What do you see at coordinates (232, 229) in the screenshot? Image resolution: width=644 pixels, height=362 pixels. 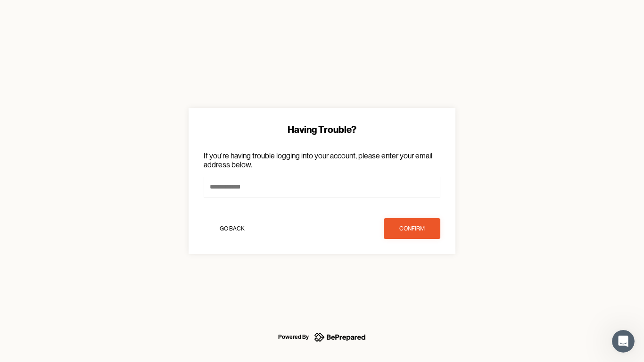 I see `div: Go Back` at bounding box center [232, 229].